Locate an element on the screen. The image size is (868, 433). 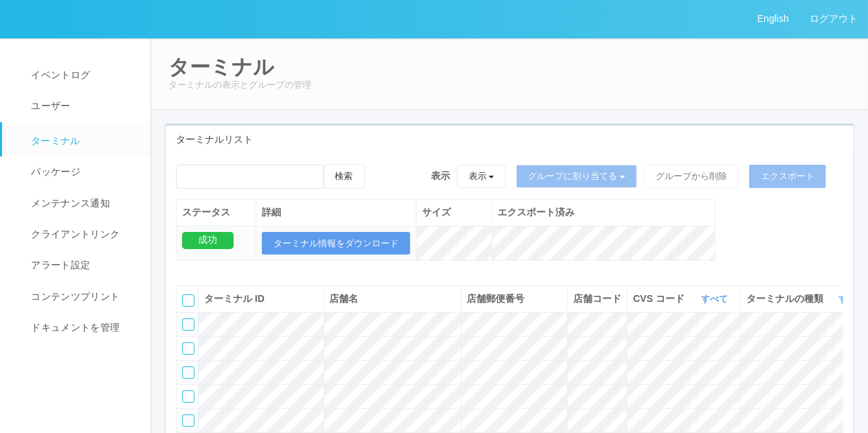
a: ターミナル is located at coordinates (82, 139).